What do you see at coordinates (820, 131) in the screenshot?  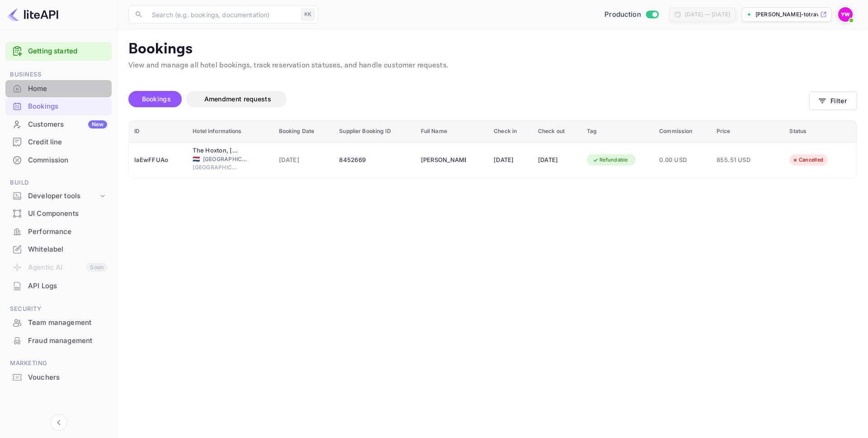 I see `th: Status` at bounding box center [820, 131].